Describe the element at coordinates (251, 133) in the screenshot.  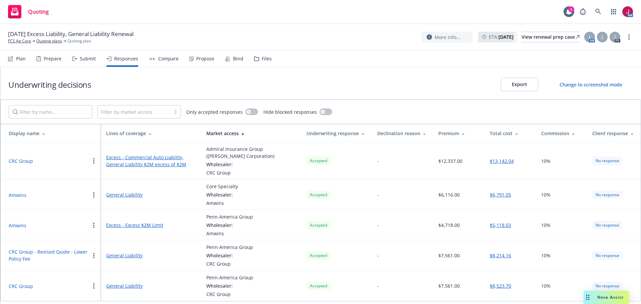
I see `div: Market access` at that location.